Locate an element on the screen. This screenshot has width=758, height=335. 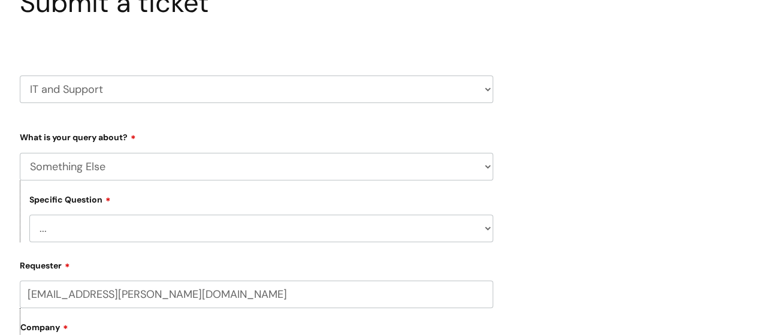
label: What is your query about? is located at coordinates (256, 135).